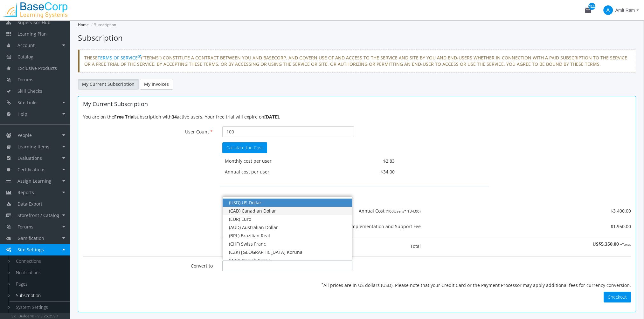 The image size is (644, 319). Describe the element at coordinates (174, 117) in the screenshot. I see `strong: 34` at that location.